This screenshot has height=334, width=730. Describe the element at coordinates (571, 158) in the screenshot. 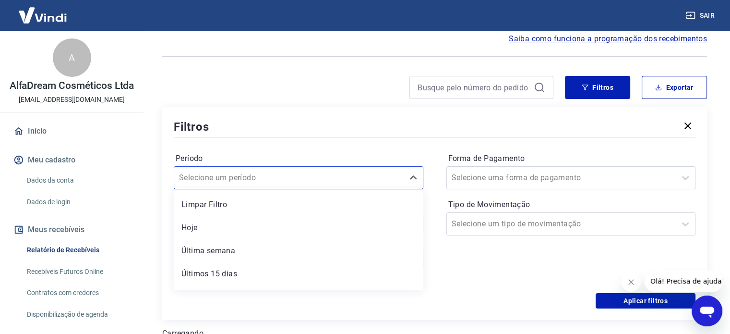

I see `label: Forma de Pagamento` at that location.